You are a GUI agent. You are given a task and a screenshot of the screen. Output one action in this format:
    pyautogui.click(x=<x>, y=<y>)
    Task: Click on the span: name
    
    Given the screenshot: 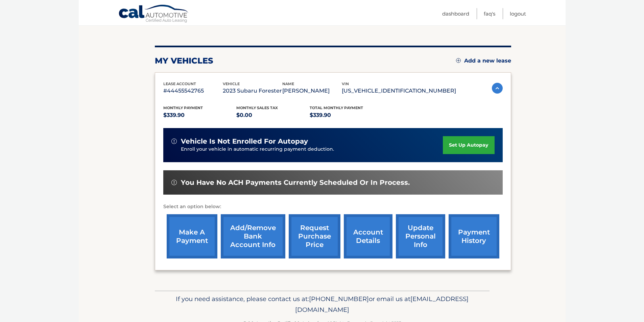 What is the action you would take?
    pyautogui.click(x=288, y=84)
    